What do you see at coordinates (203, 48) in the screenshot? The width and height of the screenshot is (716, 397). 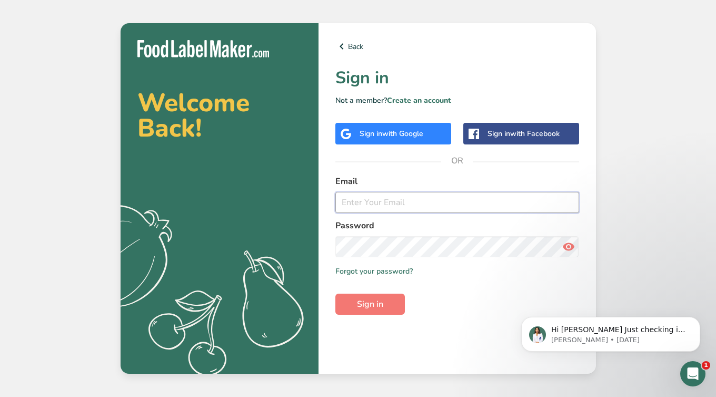 I see `img: Food Label Maker` at bounding box center [203, 48].